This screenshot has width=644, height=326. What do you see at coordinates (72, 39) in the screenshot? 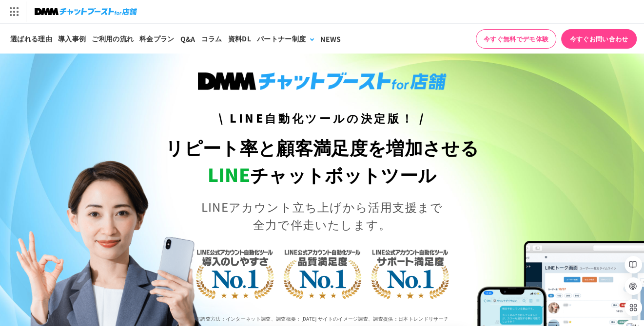
I see `a: 導入事例` at bounding box center [72, 39].